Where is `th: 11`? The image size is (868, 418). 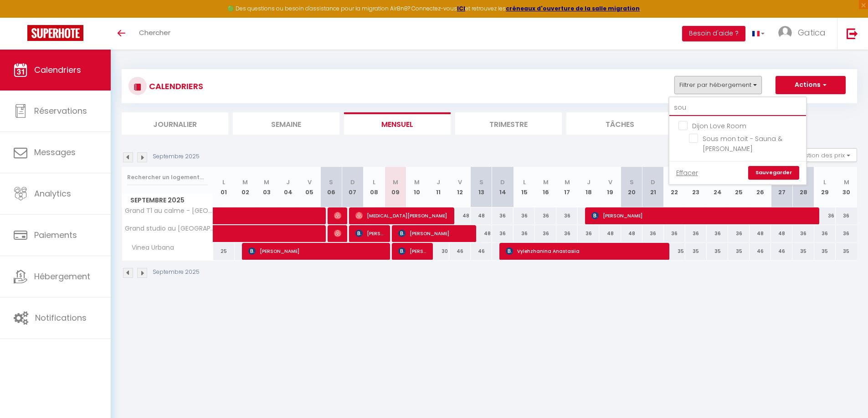 th: 11 is located at coordinates (438, 187).